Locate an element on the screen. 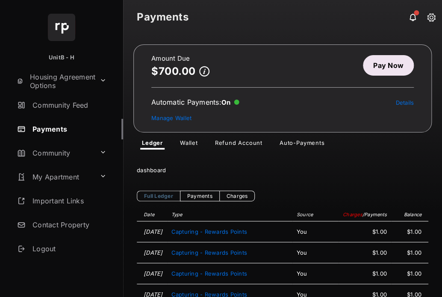  a: Refund Account is located at coordinates (238, 144).